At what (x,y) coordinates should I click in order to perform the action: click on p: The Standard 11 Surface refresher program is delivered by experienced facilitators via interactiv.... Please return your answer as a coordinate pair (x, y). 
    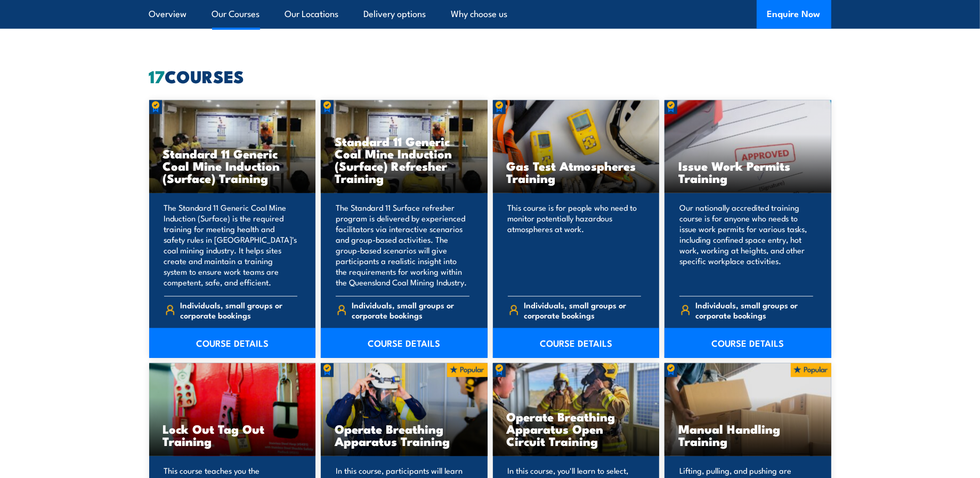
    Looking at the image, I should click on (402, 245).